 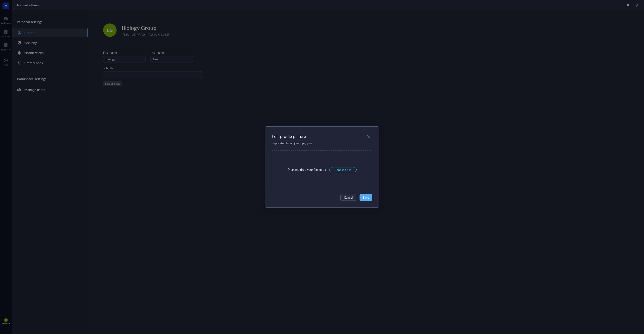 I want to click on div: Edit profile picture, so click(x=322, y=136).